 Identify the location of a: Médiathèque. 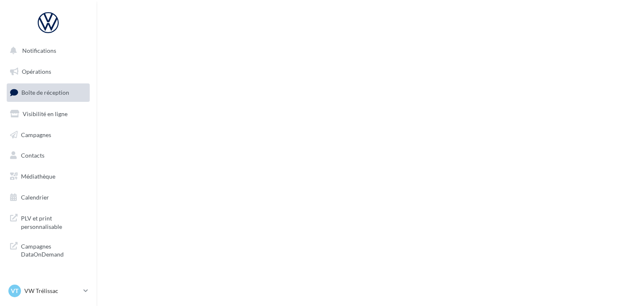
(48, 176).